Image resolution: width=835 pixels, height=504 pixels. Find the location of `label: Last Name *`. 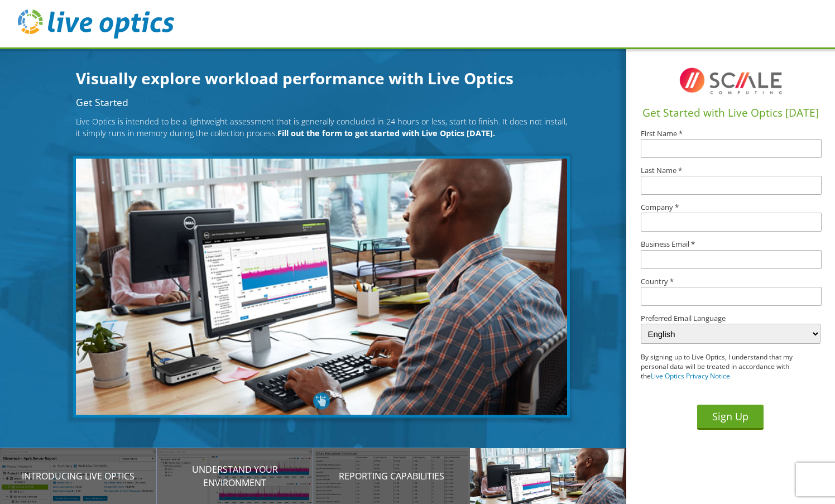

label: Last Name * is located at coordinates (731, 170).